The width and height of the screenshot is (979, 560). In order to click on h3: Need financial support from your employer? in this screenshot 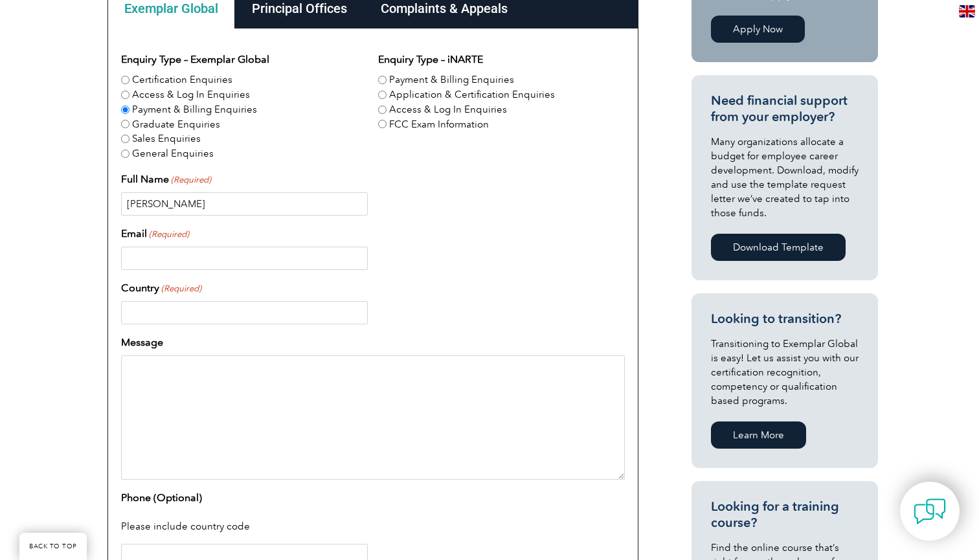, I will do `click(785, 108)`.